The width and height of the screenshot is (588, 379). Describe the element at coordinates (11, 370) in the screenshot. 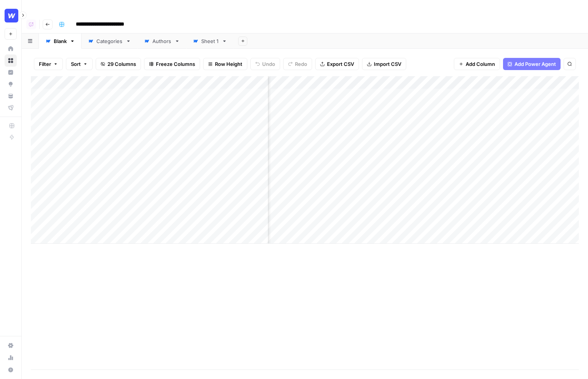

I see `button: Help + Support` at that location.